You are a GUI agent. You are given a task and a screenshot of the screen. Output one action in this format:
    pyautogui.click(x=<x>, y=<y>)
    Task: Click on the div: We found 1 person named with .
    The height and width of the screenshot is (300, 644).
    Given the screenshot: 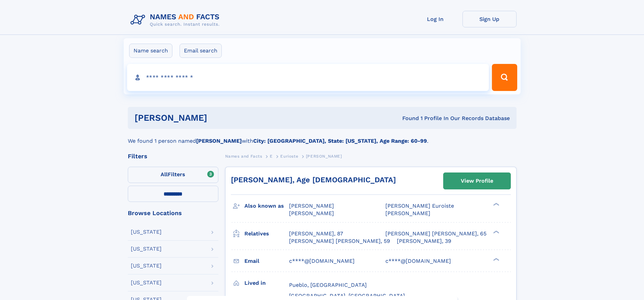 What is the action you would take?
    pyautogui.click(x=322, y=137)
    